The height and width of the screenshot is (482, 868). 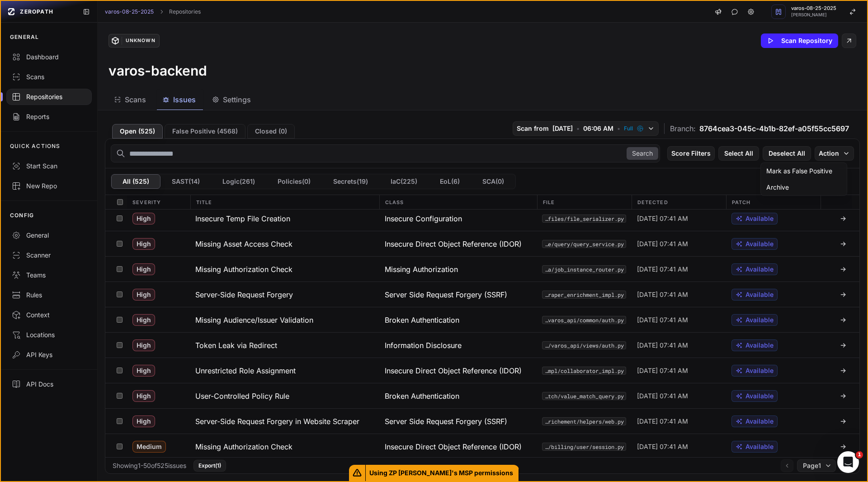 What do you see at coordinates (138, 131) in the screenshot?
I see `button: Open (525)` at bounding box center [138, 131].